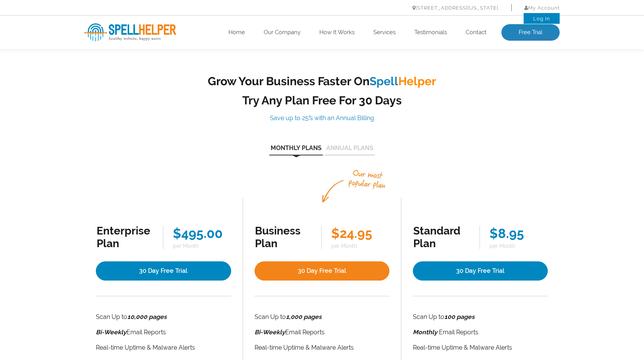 The image size is (644, 360). Describe the element at coordinates (322, 81) in the screenshot. I see `h2: Grow Your Business Faster On` at that location.